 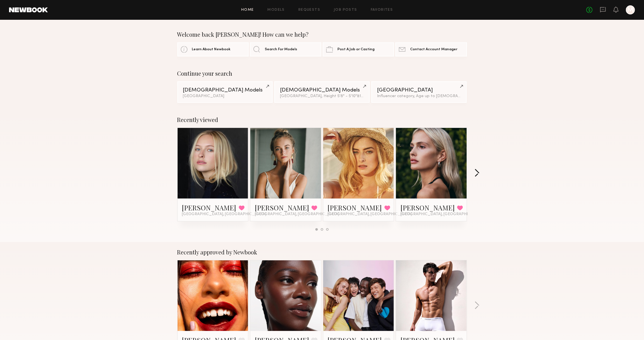 I want to click on a: Learn About Newbook, so click(x=213, y=49).